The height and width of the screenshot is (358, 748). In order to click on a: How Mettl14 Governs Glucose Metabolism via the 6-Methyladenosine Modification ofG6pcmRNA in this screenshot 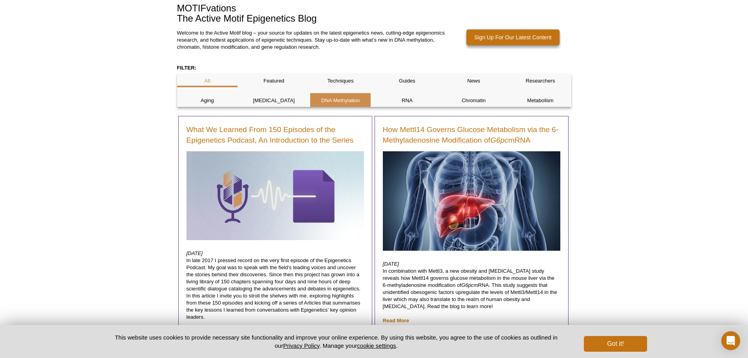, I will do `click(472, 135)`.